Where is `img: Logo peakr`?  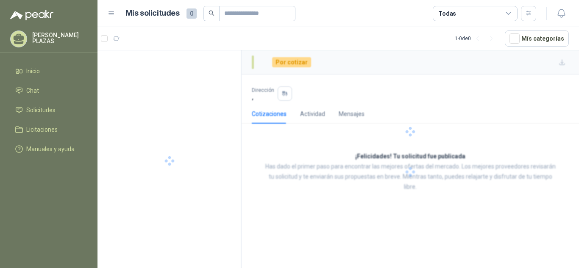
img: Logo peakr is located at coordinates (32, 15).